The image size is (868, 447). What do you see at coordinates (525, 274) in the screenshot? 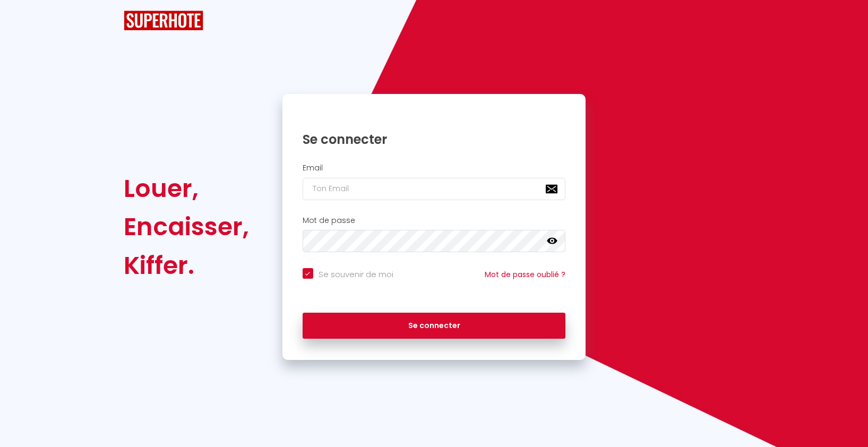
I see `a: Mot de passe oublié ?` at bounding box center [525, 274].